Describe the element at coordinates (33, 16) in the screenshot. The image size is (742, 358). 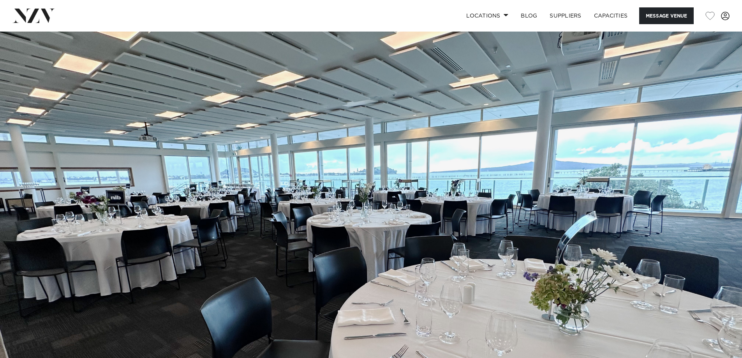
I see `img: nzv-logo.png` at that location.